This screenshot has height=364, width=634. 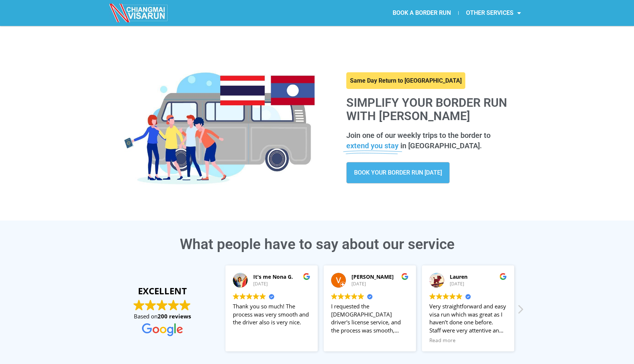 I want to click on strong: 200 reviews, so click(x=174, y=316).